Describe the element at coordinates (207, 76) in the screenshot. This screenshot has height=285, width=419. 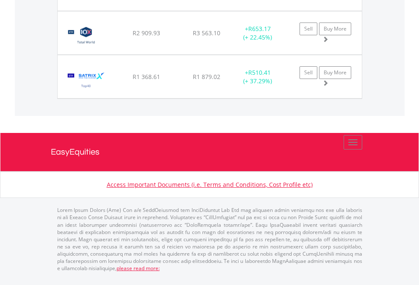
I see `span: R1 879.02` at that location.